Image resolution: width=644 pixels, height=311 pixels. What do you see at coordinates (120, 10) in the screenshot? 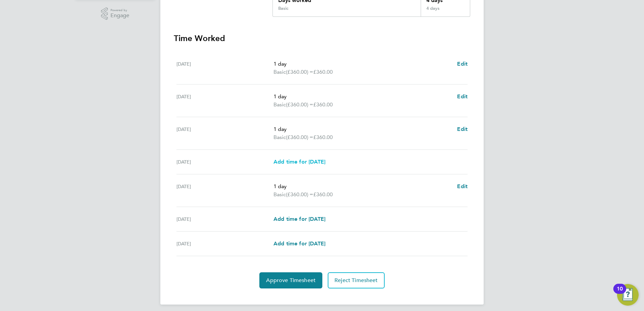
I see `span: Powered by` at bounding box center [120, 10].